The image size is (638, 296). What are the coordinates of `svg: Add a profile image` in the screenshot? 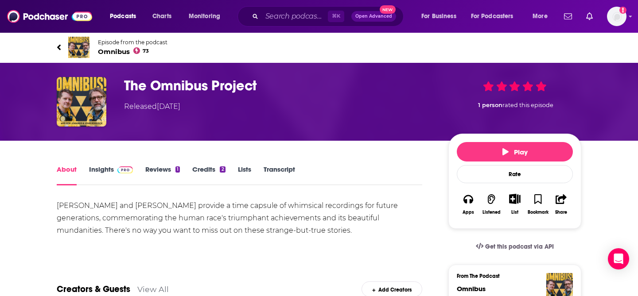 It's located at (623, 10).